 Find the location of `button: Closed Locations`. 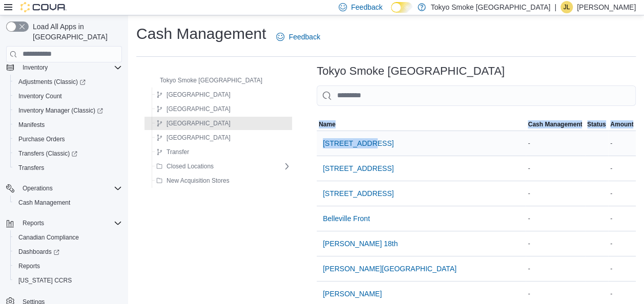

button: Closed Locations is located at coordinates (185, 167).